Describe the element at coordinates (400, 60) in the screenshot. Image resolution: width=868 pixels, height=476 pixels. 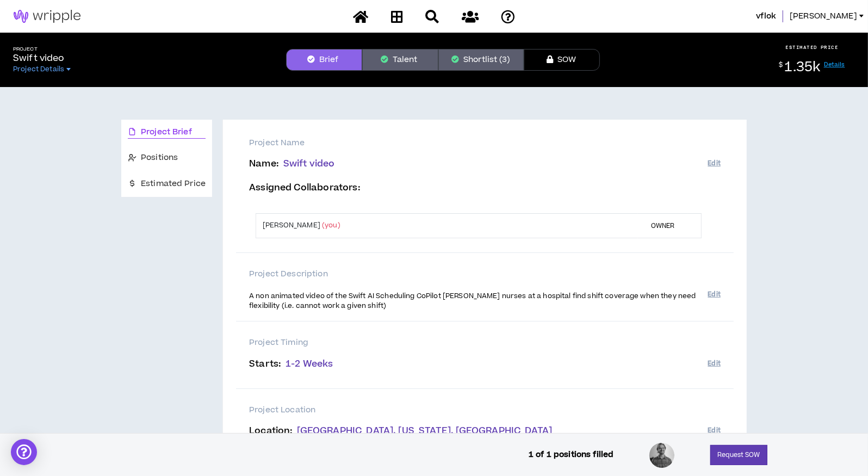
I see `button: Talent` at that location.